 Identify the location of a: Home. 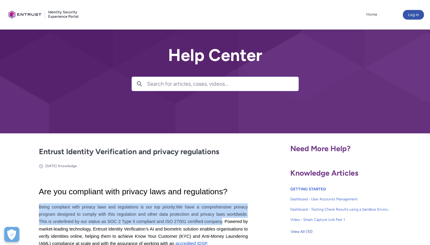
(372, 14).